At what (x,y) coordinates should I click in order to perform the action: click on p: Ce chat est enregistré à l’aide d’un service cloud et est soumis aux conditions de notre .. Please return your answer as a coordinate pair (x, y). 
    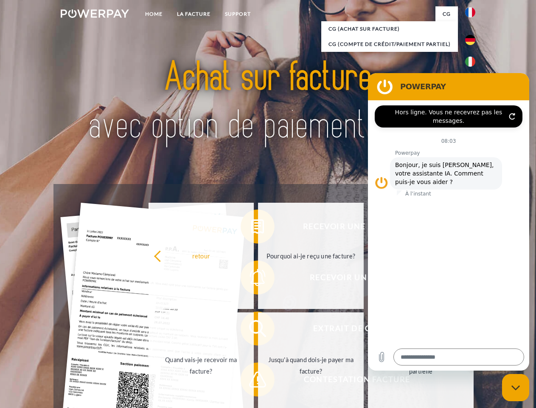
    Looking at the image, I should click on (81, 44).